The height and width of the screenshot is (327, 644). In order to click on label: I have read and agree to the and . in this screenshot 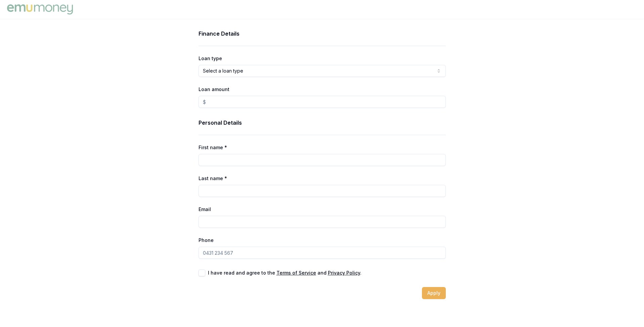, I will do `click(284, 273)`.